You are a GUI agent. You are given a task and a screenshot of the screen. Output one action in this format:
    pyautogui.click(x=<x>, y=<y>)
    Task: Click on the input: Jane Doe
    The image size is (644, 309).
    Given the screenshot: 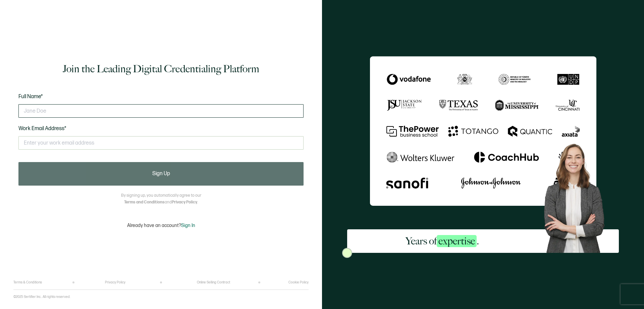 What is the action you would take?
    pyautogui.click(x=161, y=111)
    